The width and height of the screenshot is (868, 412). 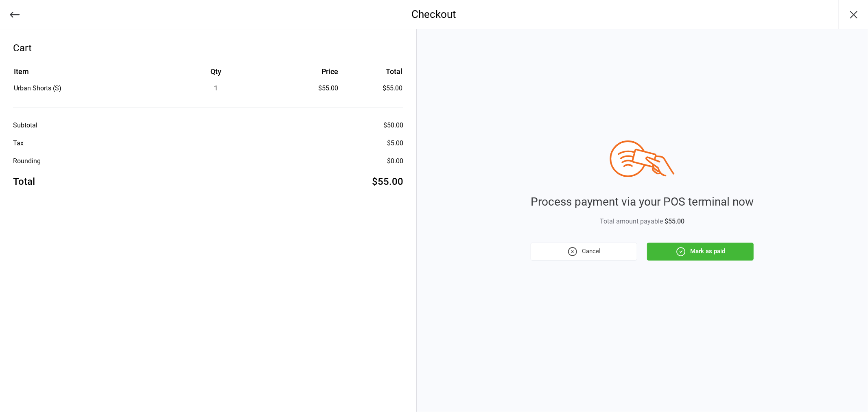 I want to click on span: Urban Shorts (S), so click(x=38, y=88).